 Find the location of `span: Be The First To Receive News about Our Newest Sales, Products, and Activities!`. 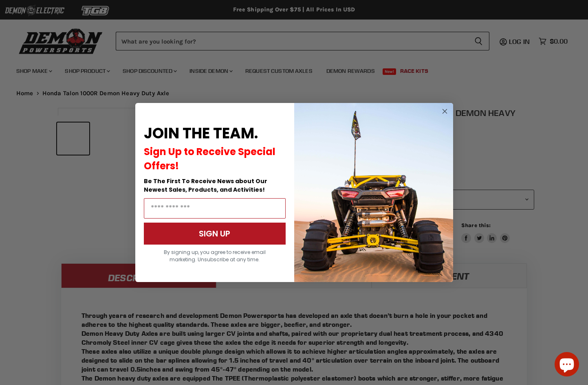

span: Be The First To Receive News about Our Newest Sales, Products, and Activities! is located at coordinates (205, 185).